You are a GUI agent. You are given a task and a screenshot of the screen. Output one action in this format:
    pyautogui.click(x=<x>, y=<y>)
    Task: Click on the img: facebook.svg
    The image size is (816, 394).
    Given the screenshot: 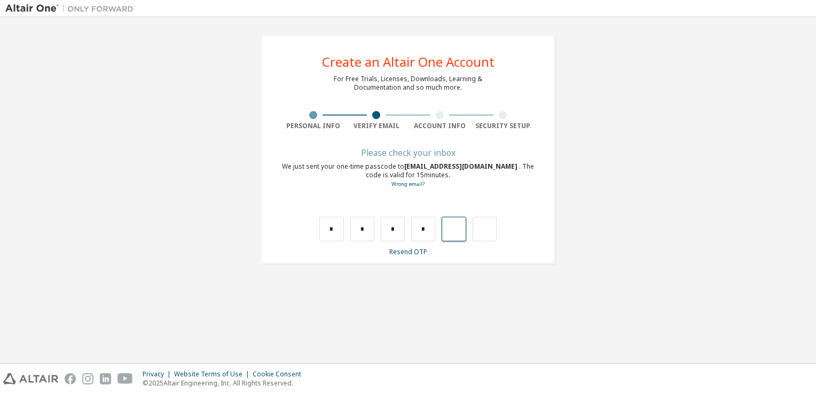 What is the action you would take?
    pyautogui.click(x=70, y=379)
    